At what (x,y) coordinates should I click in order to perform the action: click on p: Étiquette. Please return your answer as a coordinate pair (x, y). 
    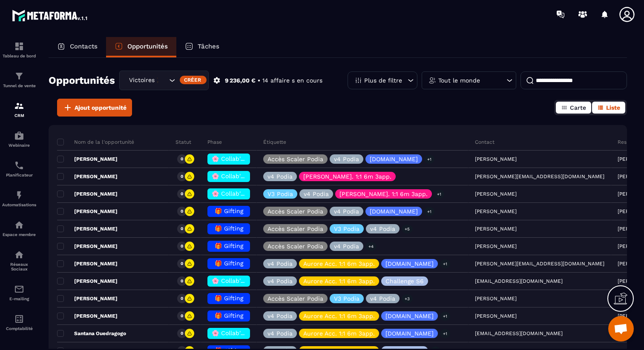
    Looking at the image, I should click on (275, 142).